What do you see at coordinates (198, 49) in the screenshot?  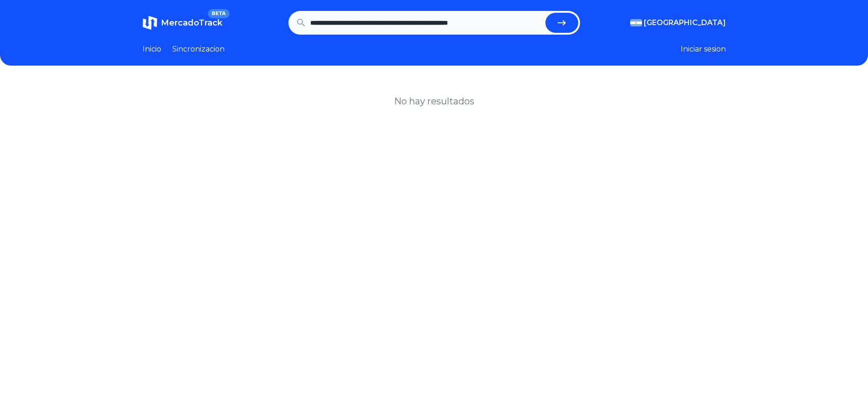 I see `a: Sincronizacion` at bounding box center [198, 49].